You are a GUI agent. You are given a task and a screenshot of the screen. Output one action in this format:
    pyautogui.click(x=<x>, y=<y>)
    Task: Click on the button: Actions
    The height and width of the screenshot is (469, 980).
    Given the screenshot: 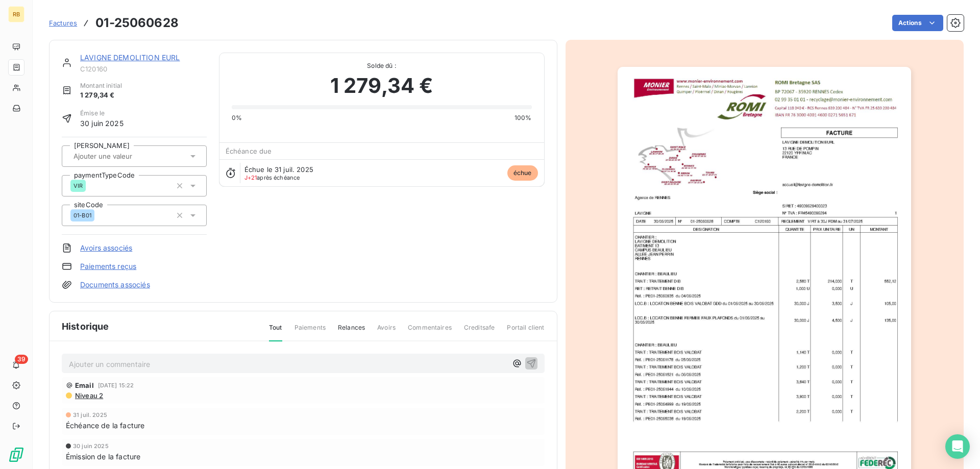 What is the action you would take?
    pyautogui.click(x=918, y=23)
    